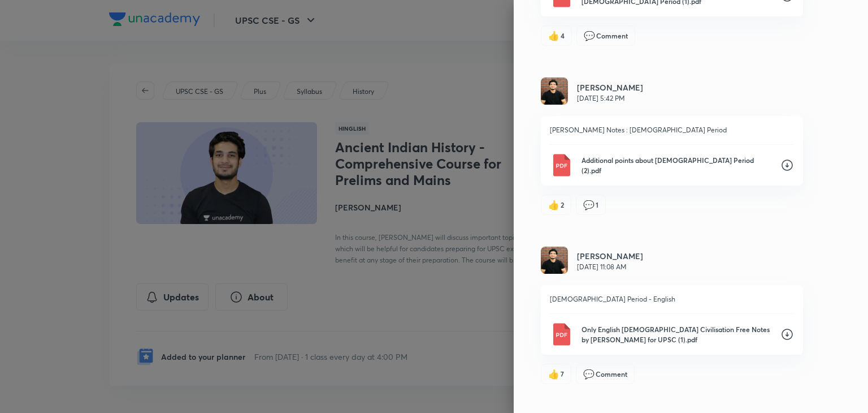 The width and height of the screenshot is (868, 413). Describe the element at coordinates (597, 205) in the screenshot. I see `span: 1` at that location.